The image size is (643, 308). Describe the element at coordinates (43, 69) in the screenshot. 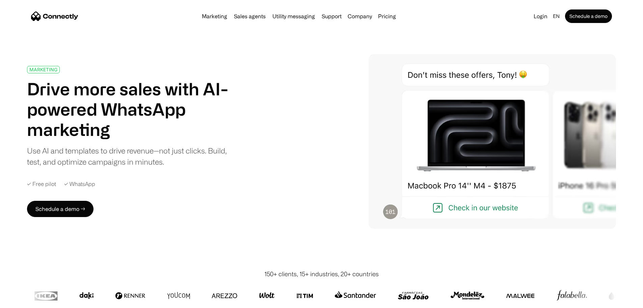

I see `div: MARKETING` at that location.